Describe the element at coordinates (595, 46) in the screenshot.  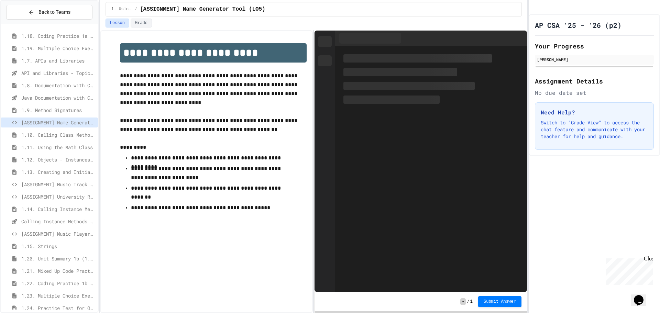
I see `h2: Your Progress` at that location.